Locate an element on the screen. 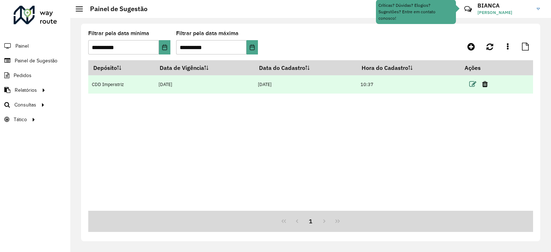 Image resolution: width=551 pixels, height=252 pixels. span: Relatórios is located at coordinates (26, 90).